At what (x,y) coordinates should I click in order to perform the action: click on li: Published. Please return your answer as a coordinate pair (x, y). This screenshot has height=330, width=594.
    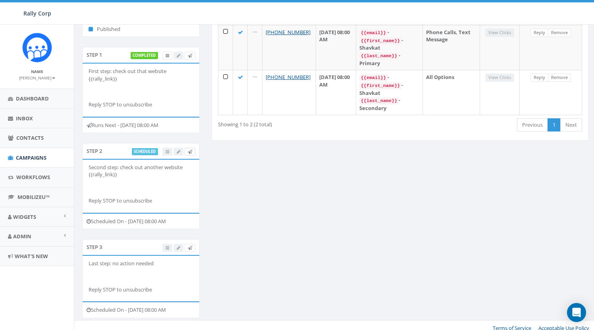
    Looking at the image, I should click on (141, 29).